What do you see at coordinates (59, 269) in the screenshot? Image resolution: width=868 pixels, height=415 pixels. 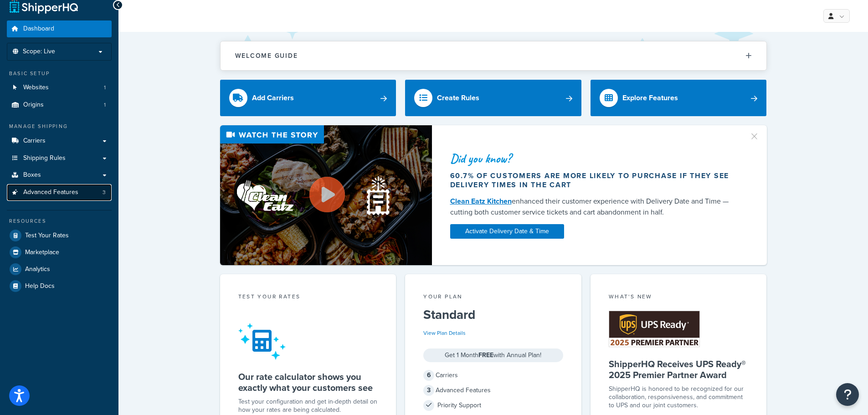 I see `li: Analytics` at bounding box center [59, 269].